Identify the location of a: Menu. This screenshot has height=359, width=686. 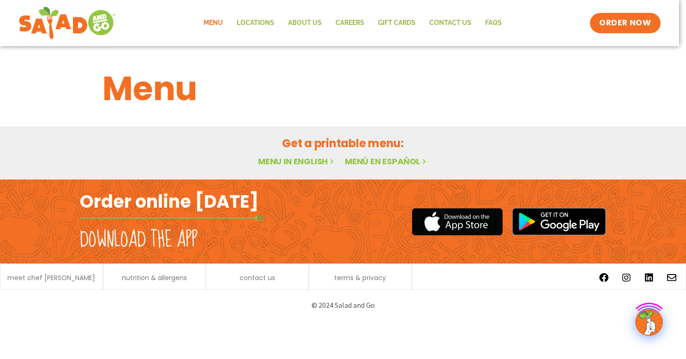
(213, 23).